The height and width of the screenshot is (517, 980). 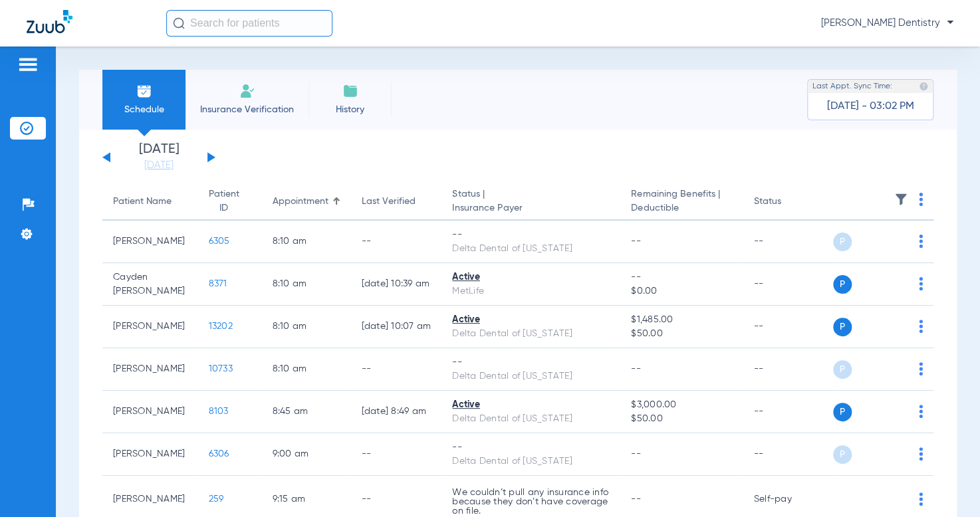 I want to click on img: Manual Insurance Verification, so click(x=247, y=91).